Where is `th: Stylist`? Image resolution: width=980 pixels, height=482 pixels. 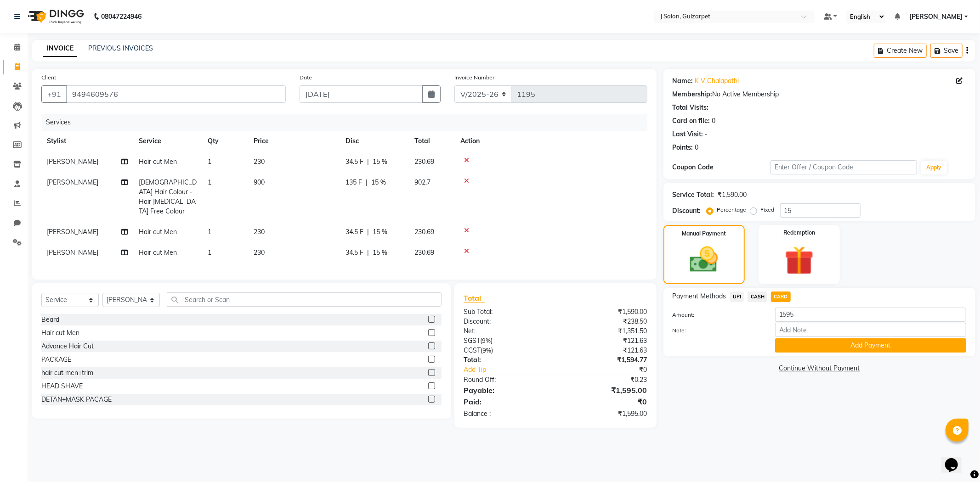 th: Stylist is located at coordinates (87, 141).